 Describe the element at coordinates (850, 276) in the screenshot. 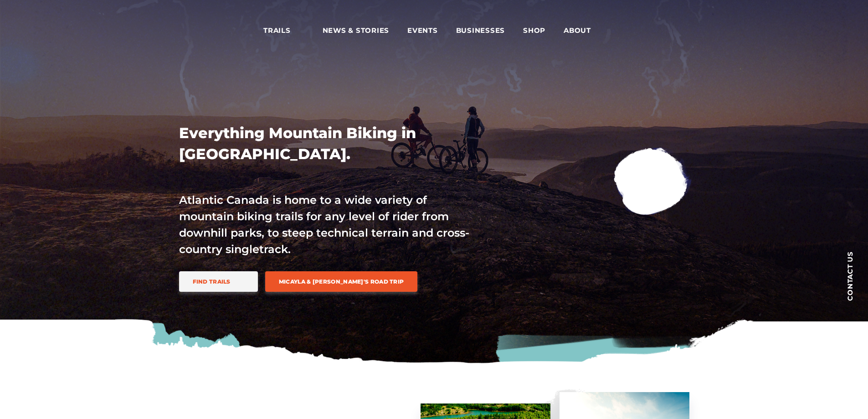

I see `a: Contact us` at that location.